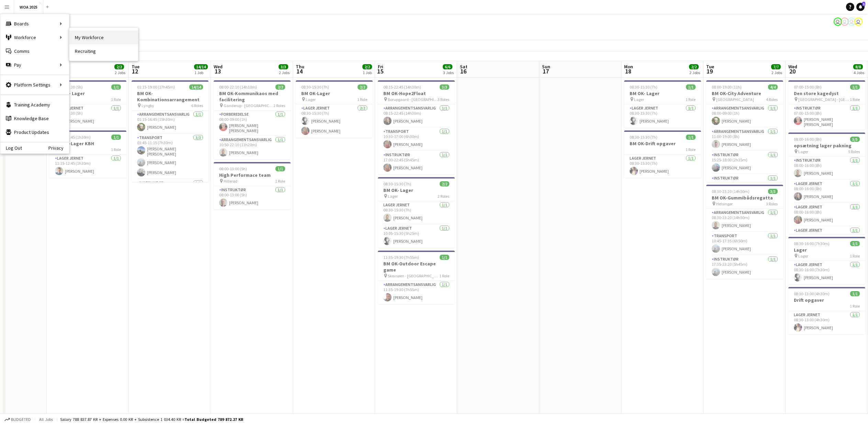 The image size is (868, 425). What do you see at coordinates (745, 232) in the screenshot?
I see `div: 08:30-23:20 (14h50m)3/3BM OK-Gummibådsregatta Helsingør3 RolesArrangementsansvarlig1/108:30-23:20...` at bounding box center [745, 232].